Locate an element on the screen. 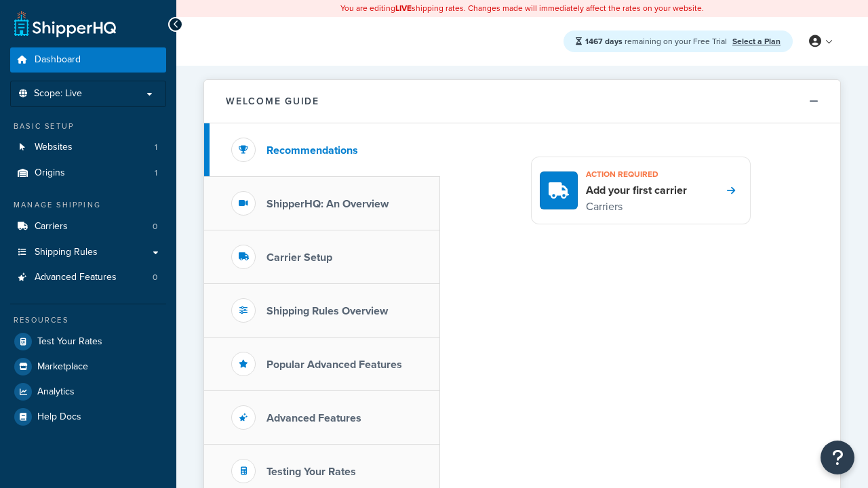 This screenshot has width=868, height=488. b: LIVE is located at coordinates (404, 8).